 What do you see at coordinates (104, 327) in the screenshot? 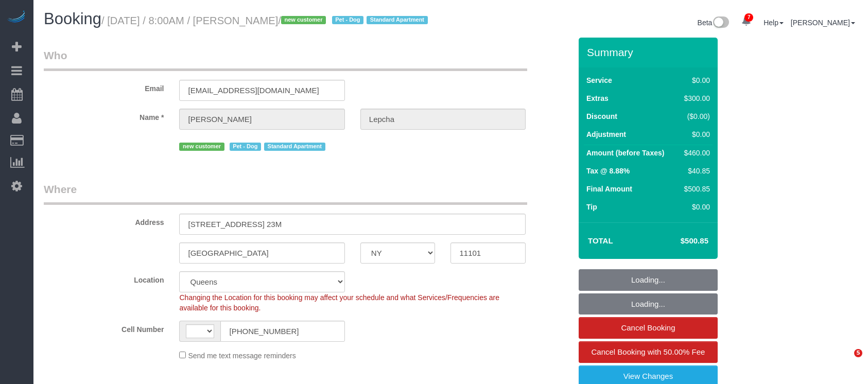
I see `label: Cell Number` at bounding box center [104, 327].